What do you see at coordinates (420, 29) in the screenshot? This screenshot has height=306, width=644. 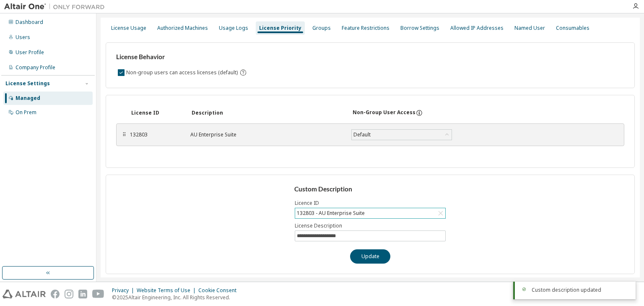 I see `div: Borrow Settings` at bounding box center [420, 29].